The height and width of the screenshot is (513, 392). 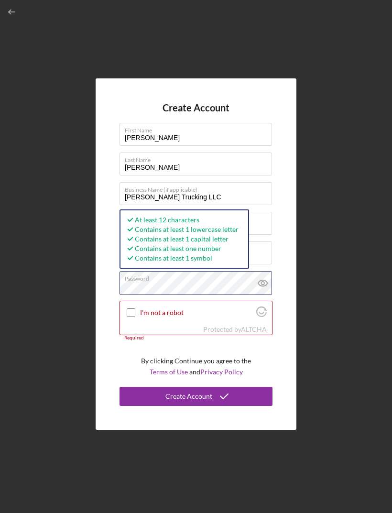 I want to click on p: By clicking Continue you agree to the and, so click(x=196, y=366).